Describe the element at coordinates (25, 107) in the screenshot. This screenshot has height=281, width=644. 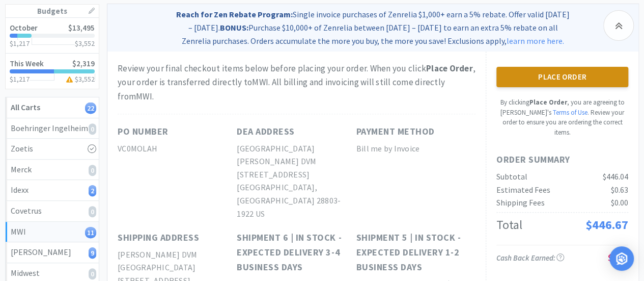
I see `strong: All Carts` at that location.